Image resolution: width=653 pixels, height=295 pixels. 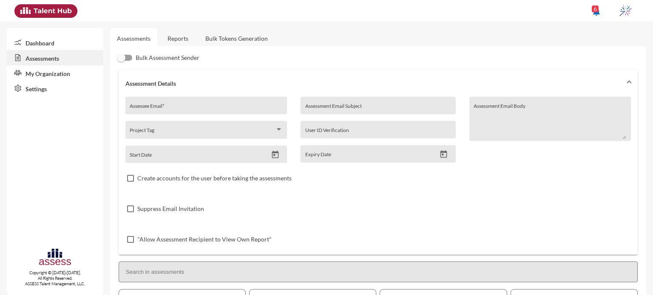 What do you see at coordinates (595, 9) in the screenshot?
I see `div: 6` at bounding box center [595, 9].